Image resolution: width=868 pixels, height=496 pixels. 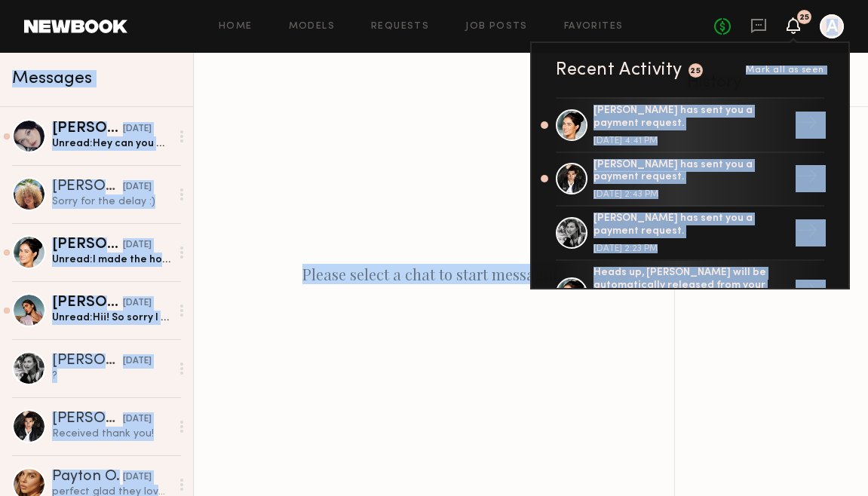 I want to click on div: Received thank you!, so click(x=111, y=434).